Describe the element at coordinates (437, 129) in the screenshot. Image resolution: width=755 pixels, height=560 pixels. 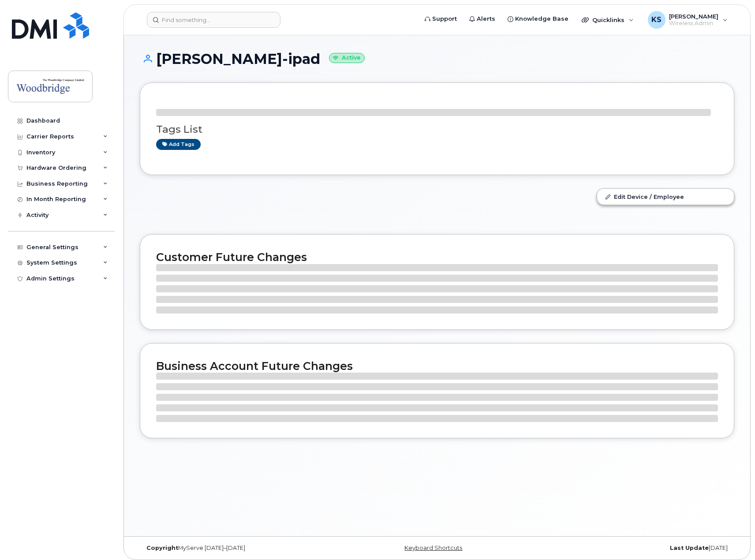
I see `h3: Tags List` at that location.